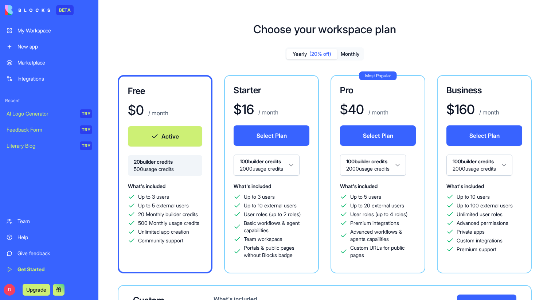  I want to click on a: Integrations, so click(49, 79).